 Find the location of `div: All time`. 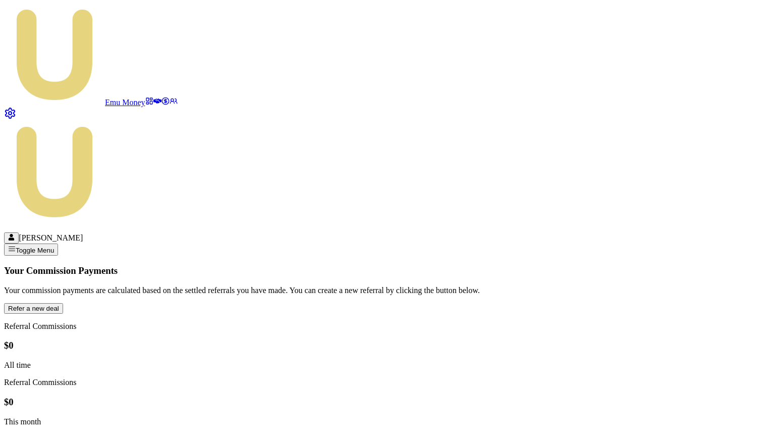

div: All time is located at coordinates (382, 365).